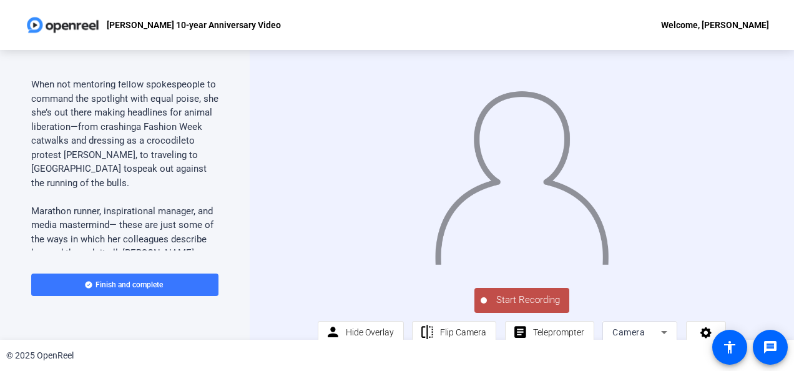 Image resolution: width=794 pixels, height=371 pixels. What do you see at coordinates (629, 332) in the screenshot?
I see `span: Camera` at bounding box center [629, 332].